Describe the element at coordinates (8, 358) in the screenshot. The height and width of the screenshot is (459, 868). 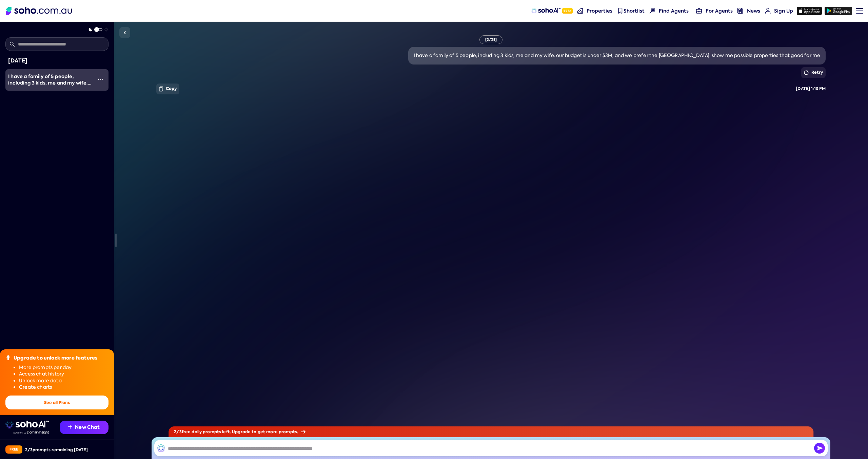
I see `img: Upgrade icon` at that location.